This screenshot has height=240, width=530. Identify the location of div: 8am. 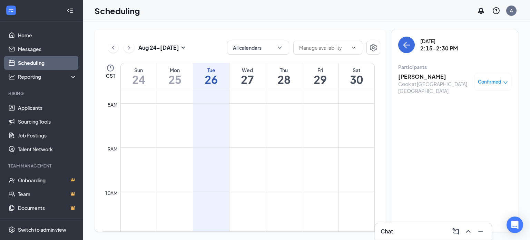
(113, 105).